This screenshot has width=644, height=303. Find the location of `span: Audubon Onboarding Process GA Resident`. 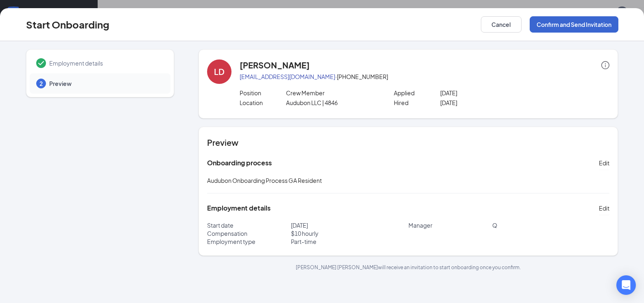

span: Audubon Onboarding Process GA Resident is located at coordinates (265, 180).